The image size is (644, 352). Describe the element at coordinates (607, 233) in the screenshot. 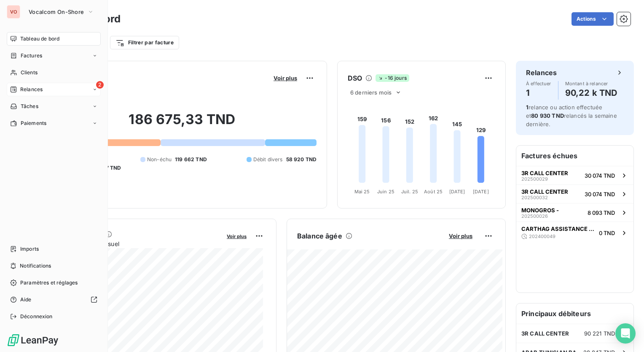

I see `span: 0 TND` at that location.